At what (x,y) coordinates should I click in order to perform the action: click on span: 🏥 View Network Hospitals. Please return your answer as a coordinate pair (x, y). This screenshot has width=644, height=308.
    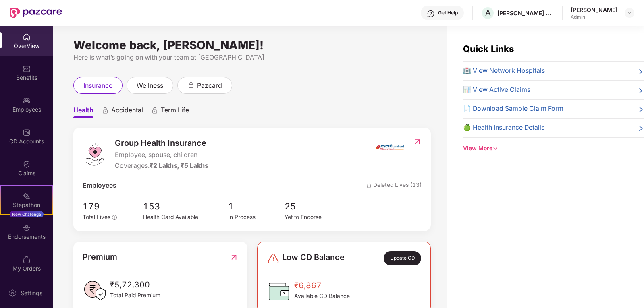
    Looking at the image, I should click on (504, 71).